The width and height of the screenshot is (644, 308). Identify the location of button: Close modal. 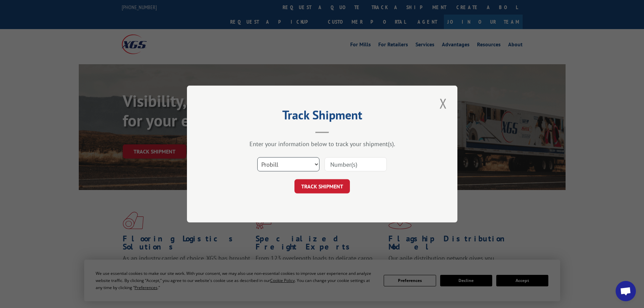
(443, 103).